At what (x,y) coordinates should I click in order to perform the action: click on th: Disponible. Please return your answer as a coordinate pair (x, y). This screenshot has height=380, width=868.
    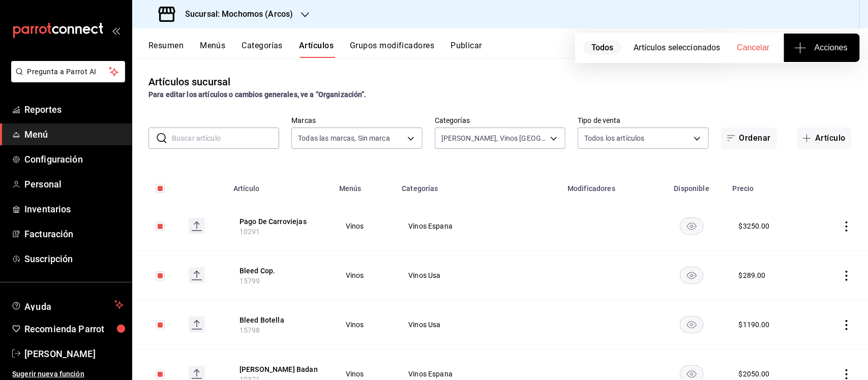
    Looking at the image, I should click on (692, 185).